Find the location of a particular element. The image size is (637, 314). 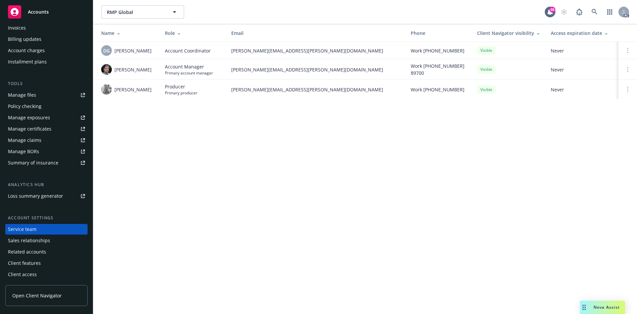

div: Drag to move is located at coordinates (584, 307).